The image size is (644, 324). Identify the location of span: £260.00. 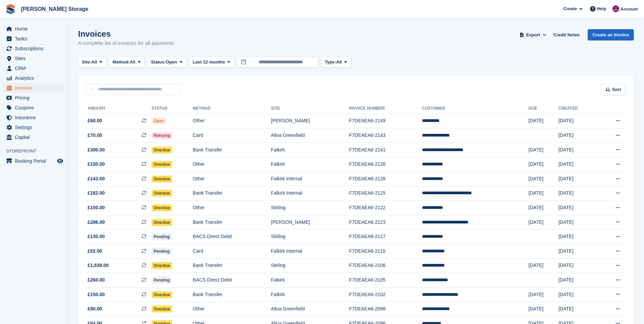
(96, 280).